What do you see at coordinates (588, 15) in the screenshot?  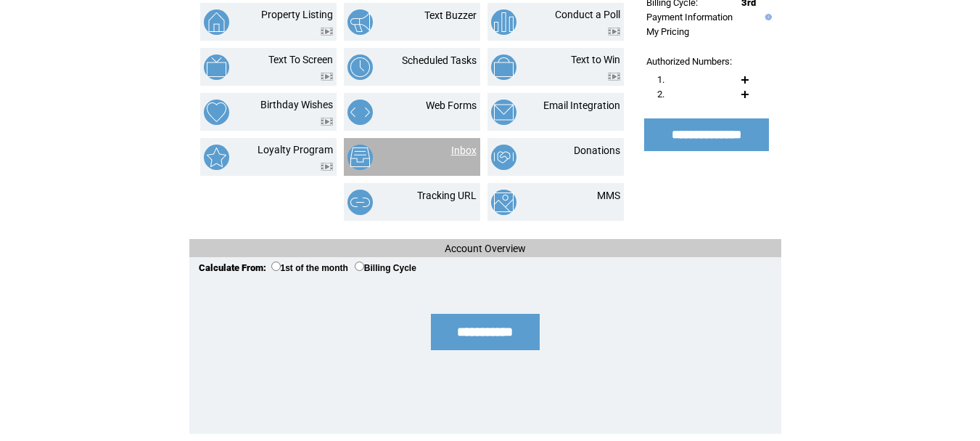 I see `a: Conduct a Poll` at bounding box center [588, 15].